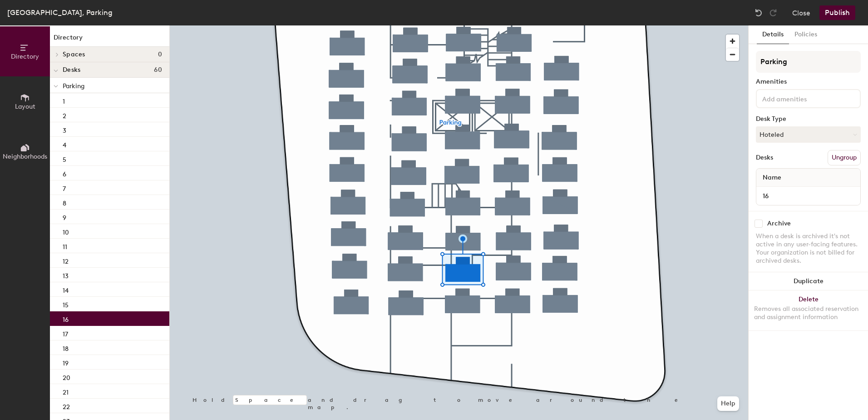  I want to click on span: Spaces, so click(74, 54).